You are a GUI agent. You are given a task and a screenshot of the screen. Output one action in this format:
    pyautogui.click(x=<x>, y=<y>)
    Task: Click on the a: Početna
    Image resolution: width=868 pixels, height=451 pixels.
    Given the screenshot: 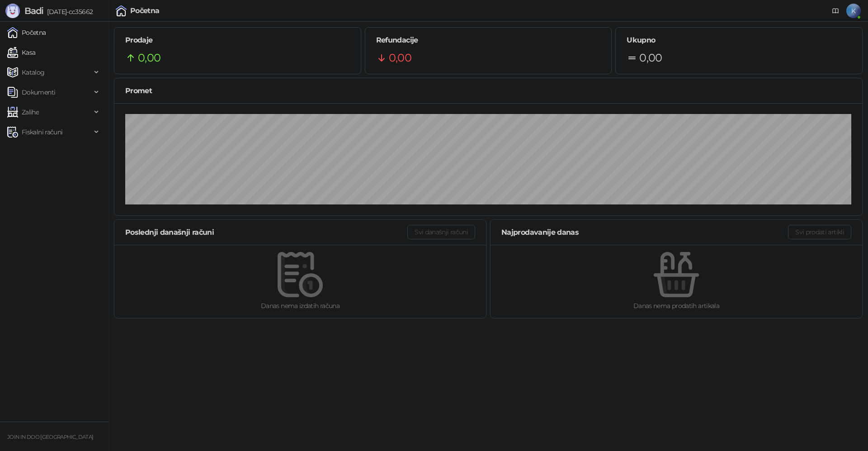 What is the action you would take?
    pyautogui.click(x=26, y=33)
    